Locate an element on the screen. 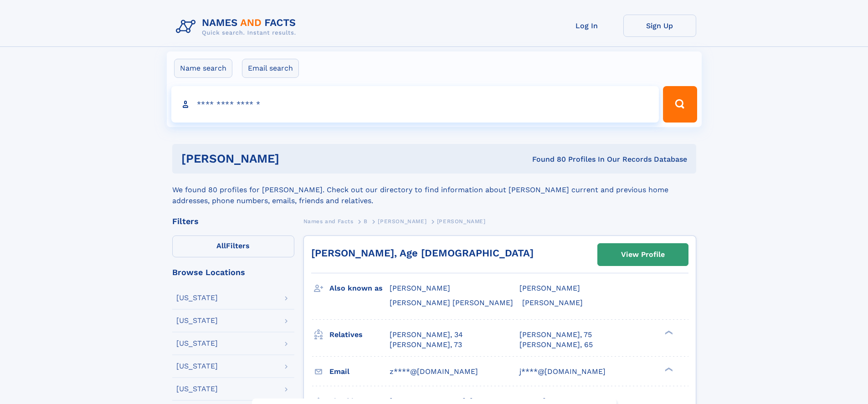  input: search input is located at coordinates (415, 104).